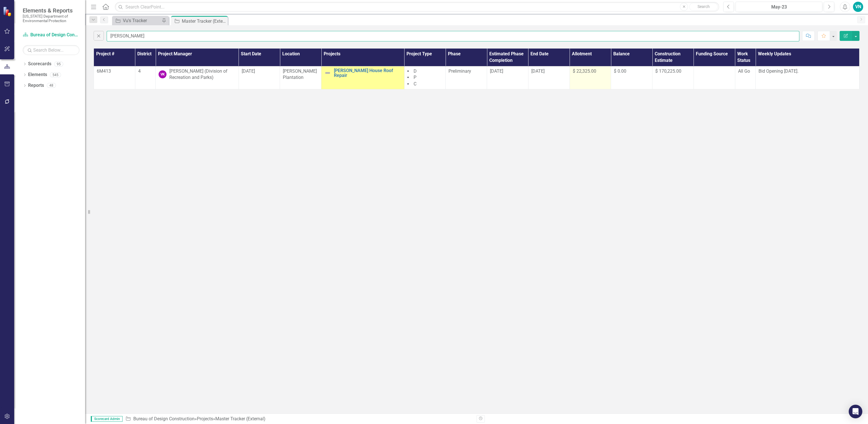  What do you see at coordinates (139, 71) in the screenshot?
I see `span: 4` at bounding box center [139, 71].